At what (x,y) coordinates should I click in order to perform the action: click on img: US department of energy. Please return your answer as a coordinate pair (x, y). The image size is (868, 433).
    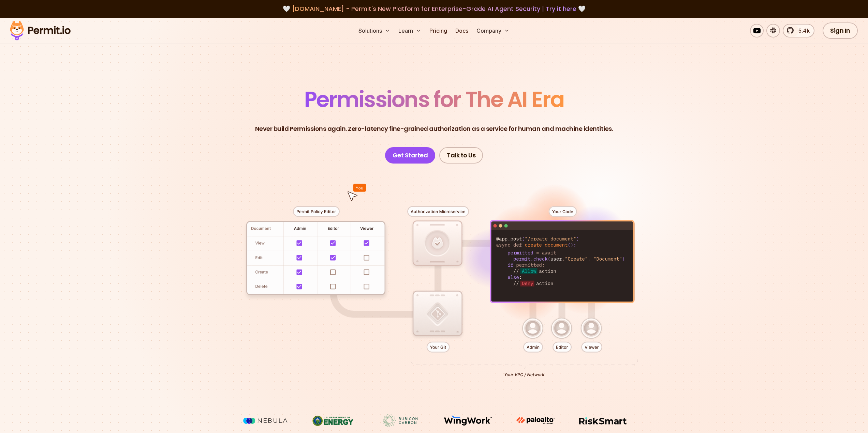
    Looking at the image, I should click on (333, 421).